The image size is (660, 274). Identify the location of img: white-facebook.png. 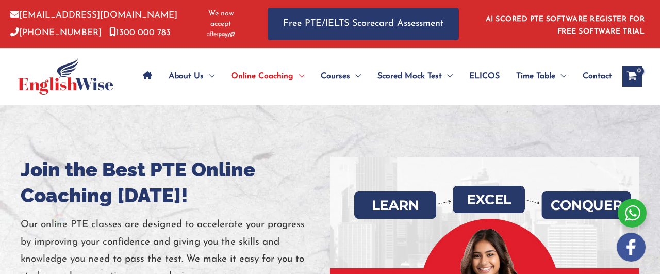
(631, 247).